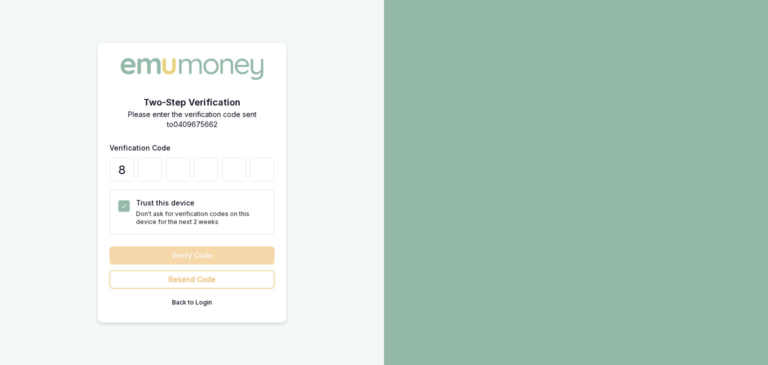  What do you see at coordinates (192, 69) in the screenshot?
I see `img: Emu Money` at bounding box center [192, 69].